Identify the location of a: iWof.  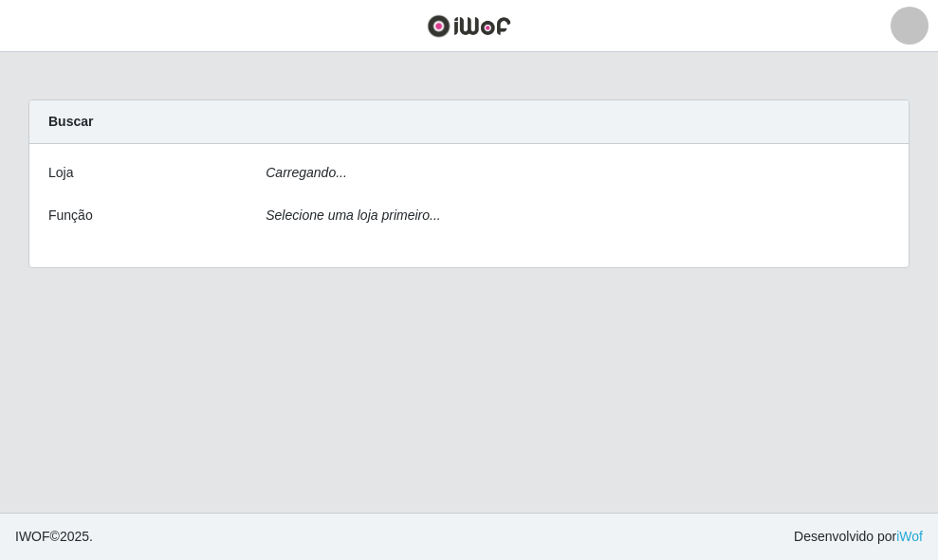
(910, 536).